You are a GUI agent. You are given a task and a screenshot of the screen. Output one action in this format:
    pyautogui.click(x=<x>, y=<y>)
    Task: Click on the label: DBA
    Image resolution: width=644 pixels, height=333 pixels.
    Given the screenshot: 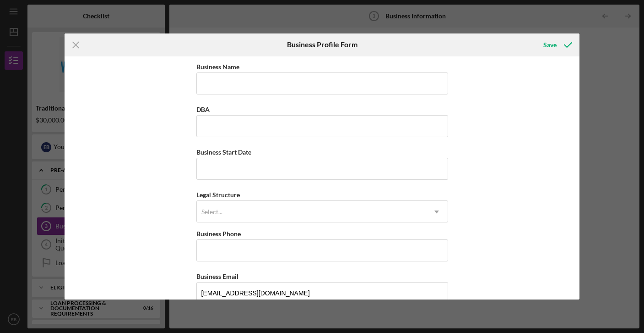 What is the action you would take?
    pyautogui.click(x=202, y=109)
    